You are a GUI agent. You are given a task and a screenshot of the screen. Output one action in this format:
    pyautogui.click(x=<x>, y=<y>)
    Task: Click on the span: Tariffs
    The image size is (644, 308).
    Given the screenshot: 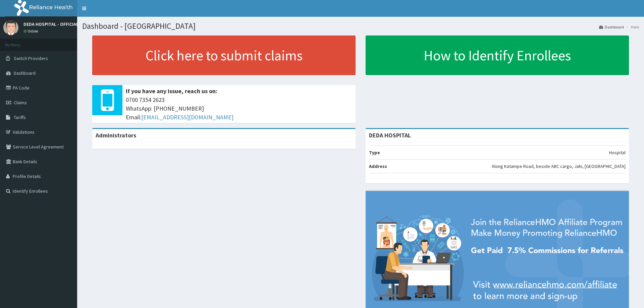 What is the action you would take?
    pyautogui.click(x=20, y=118)
    